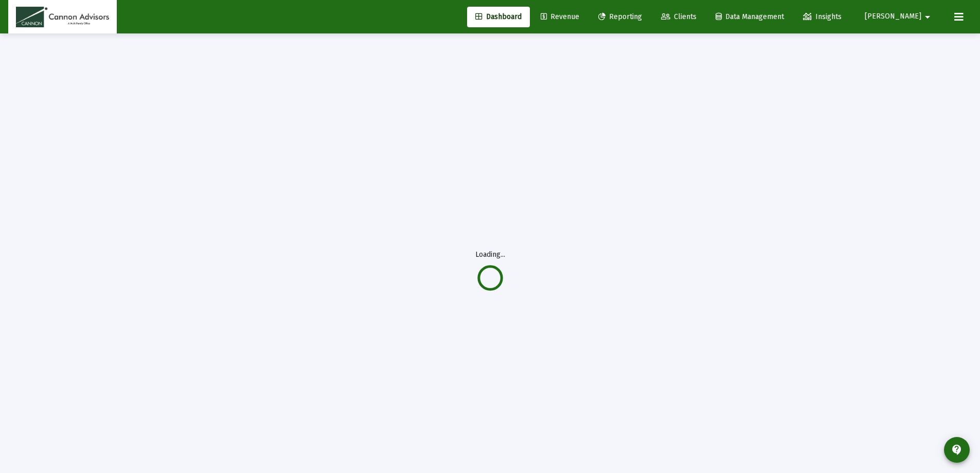 The width and height of the screenshot is (980, 473). Describe the element at coordinates (749, 17) in the screenshot. I see `a: Data Management` at that location.